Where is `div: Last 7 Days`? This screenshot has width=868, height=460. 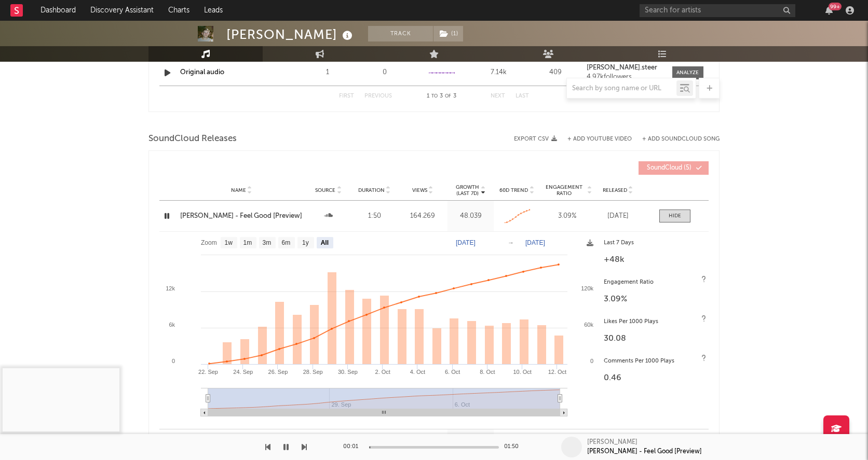
div: Last 7 Days is located at coordinates (654, 243).